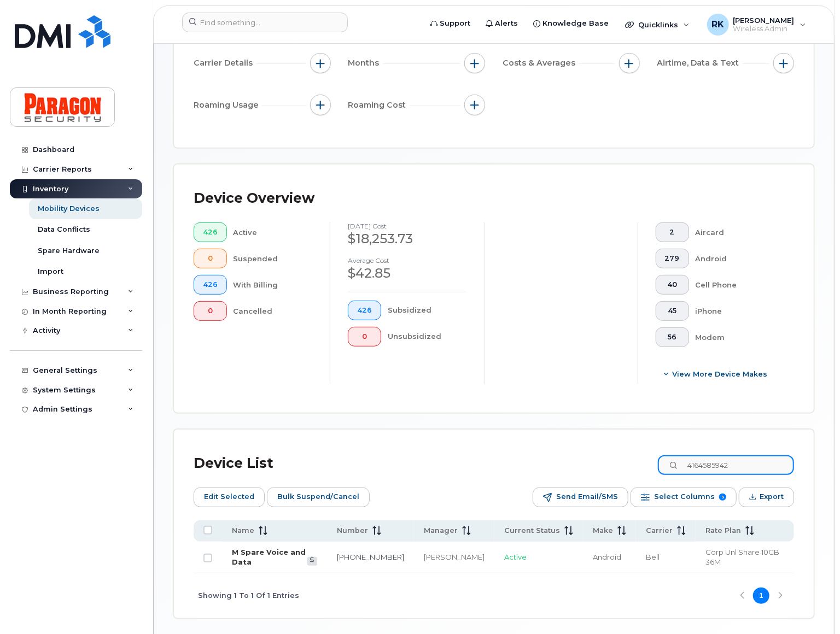 The image size is (840, 634). What do you see at coordinates (672, 337) in the screenshot?
I see `span: 56` at bounding box center [672, 337].